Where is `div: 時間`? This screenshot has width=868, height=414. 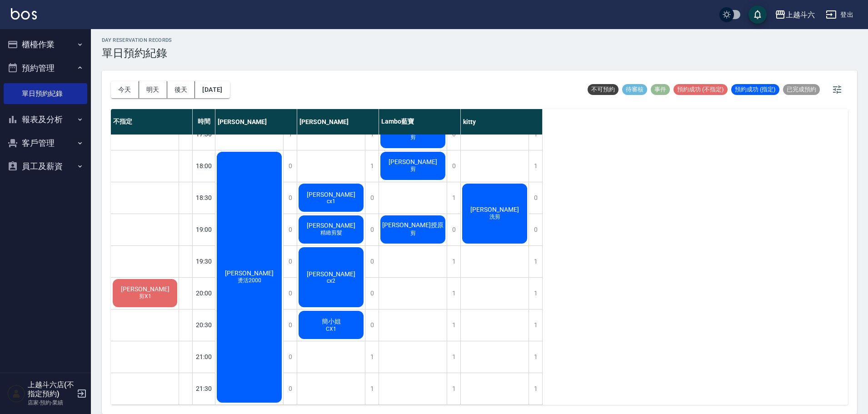 div: 時間 is located at coordinates (204, 122).